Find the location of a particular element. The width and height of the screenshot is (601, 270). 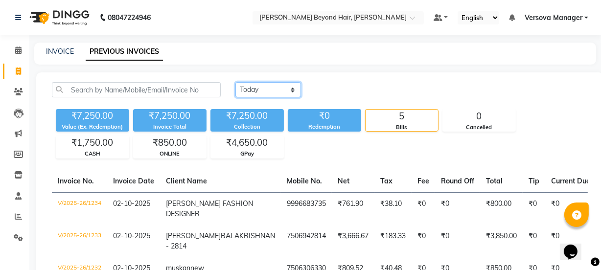

div: Value (Ex. Redemption) is located at coordinates (92, 127).